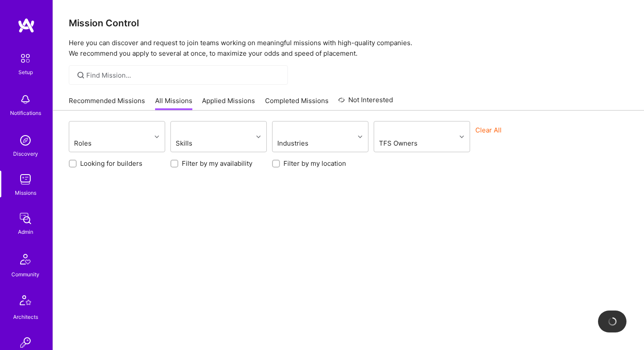 This screenshot has width=644, height=350. I want to click on img: discovery, so click(25, 140).